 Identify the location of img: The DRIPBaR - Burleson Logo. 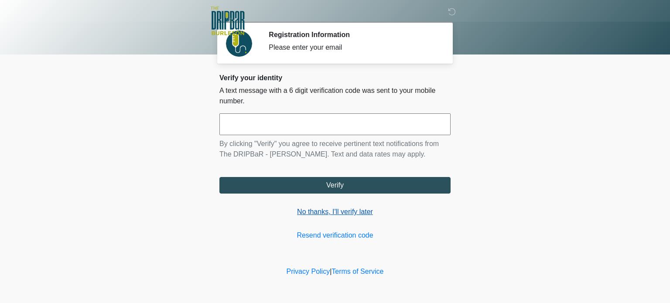
(228, 21).